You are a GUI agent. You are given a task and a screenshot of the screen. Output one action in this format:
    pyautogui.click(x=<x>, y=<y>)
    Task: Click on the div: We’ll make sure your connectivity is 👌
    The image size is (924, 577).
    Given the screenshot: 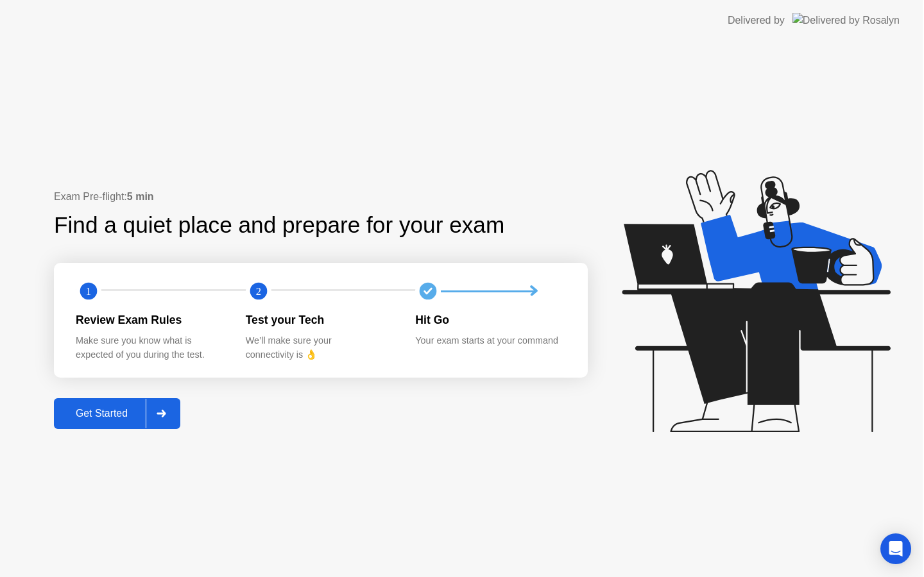 What is the action you would take?
    pyautogui.click(x=320, y=347)
    